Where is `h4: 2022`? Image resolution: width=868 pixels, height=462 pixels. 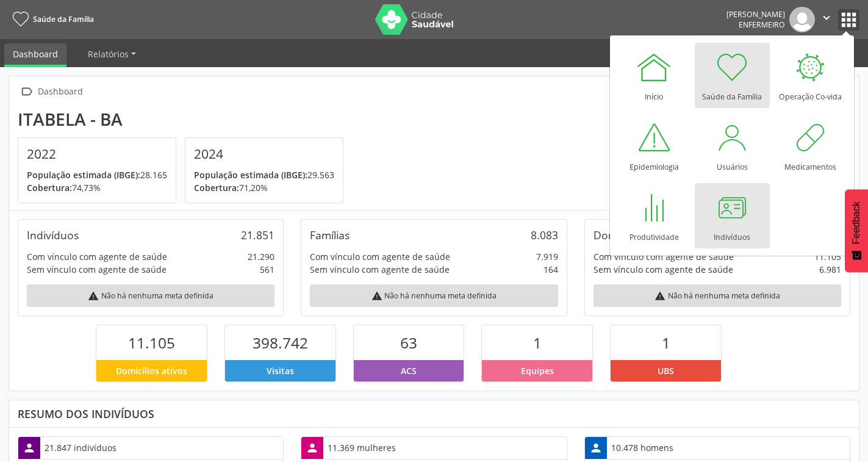 h4: 2022 is located at coordinates (97, 154).